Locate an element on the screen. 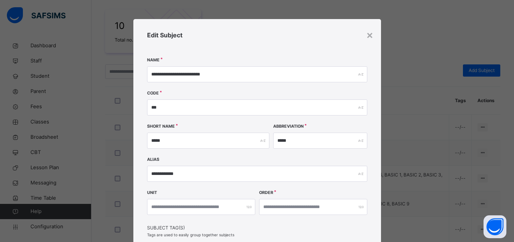 The height and width of the screenshot is (242, 514). label: Code is located at coordinates (153, 93).